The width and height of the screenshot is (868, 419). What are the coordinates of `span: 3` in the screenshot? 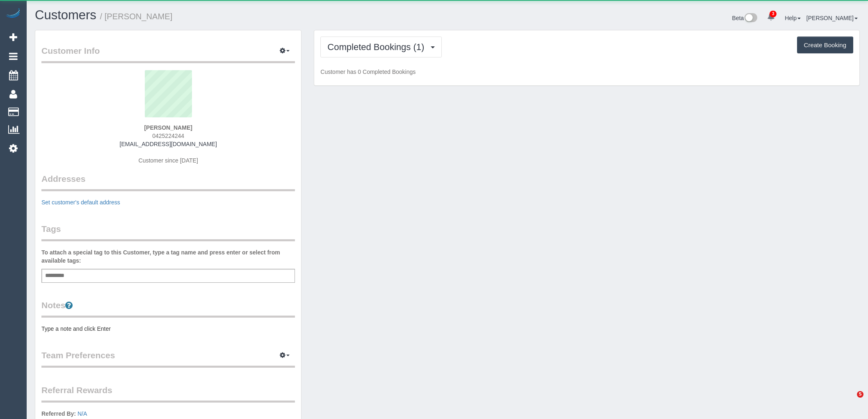 It's located at (772, 14).